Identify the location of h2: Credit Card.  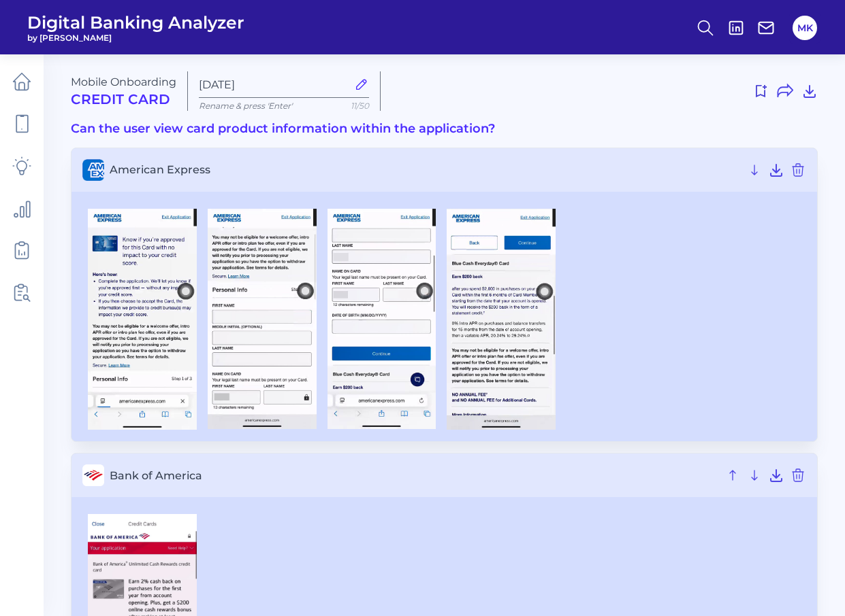
(124, 99).